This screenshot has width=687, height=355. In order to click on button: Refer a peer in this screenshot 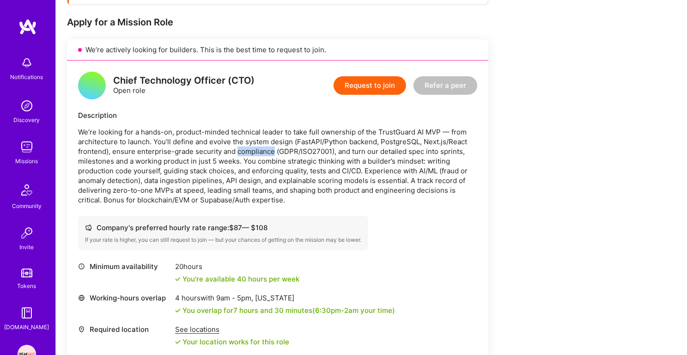, I will do `click(446, 85)`.